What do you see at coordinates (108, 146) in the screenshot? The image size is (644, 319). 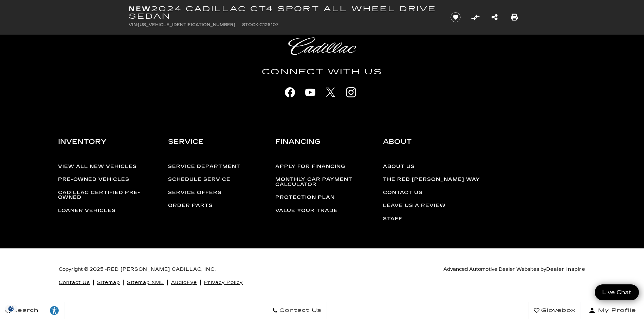 I see `h3: Inventory` at bounding box center [108, 146].